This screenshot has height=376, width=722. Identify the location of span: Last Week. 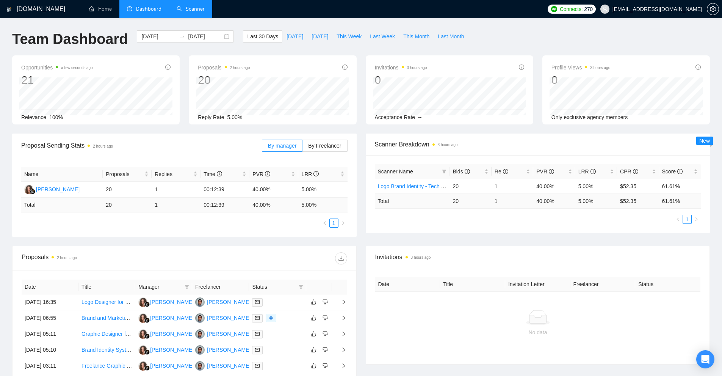
(382, 36).